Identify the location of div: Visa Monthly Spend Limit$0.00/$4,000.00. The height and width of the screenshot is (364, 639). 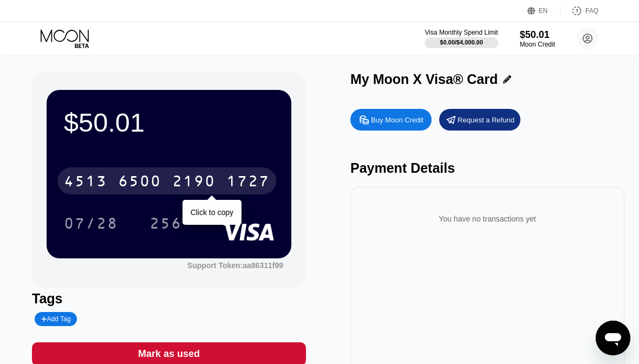
(461, 38).